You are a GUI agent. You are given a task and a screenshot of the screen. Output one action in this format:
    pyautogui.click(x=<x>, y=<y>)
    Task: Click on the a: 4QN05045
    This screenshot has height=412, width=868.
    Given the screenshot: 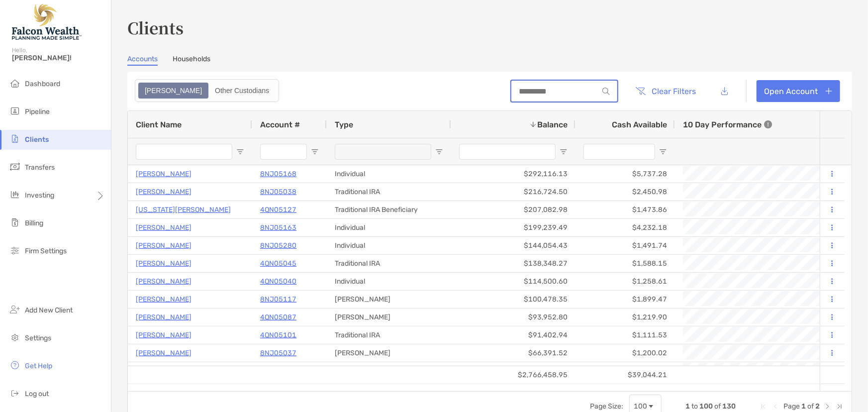 What is the action you would take?
    pyautogui.click(x=278, y=263)
    